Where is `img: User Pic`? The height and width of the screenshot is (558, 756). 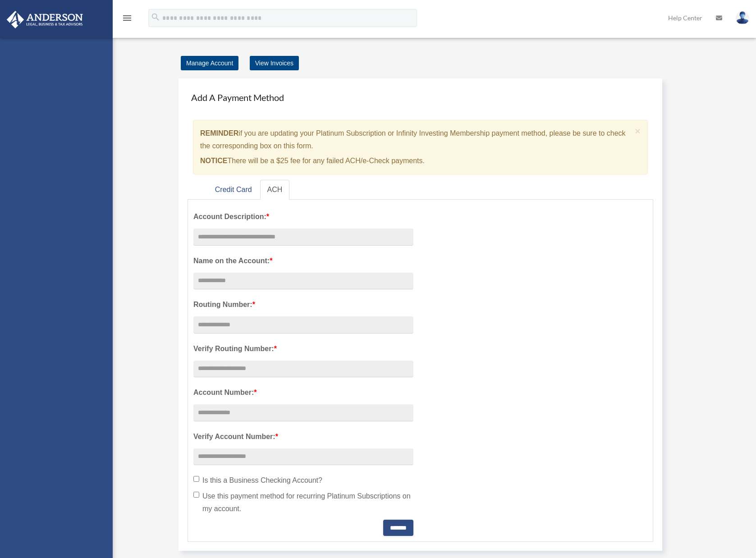 img: User Pic is located at coordinates (743, 18).